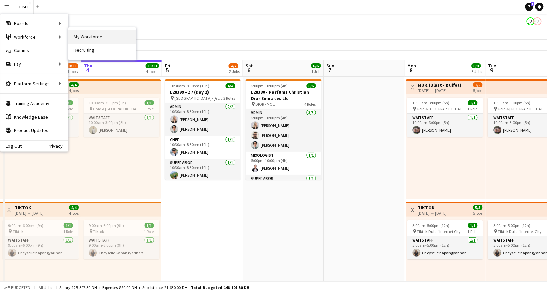 The width and height of the screenshot is (547, 293). What do you see at coordinates (21, 287) in the screenshot?
I see `span: Budgeted` at bounding box center [21, 287].